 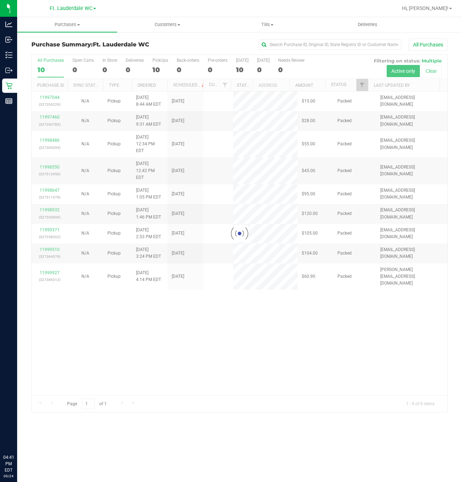 What do you see at coordinates (9, 24) in the screenshot?
I see `inline-svg: Analytics` at bounding box center [9, 24].